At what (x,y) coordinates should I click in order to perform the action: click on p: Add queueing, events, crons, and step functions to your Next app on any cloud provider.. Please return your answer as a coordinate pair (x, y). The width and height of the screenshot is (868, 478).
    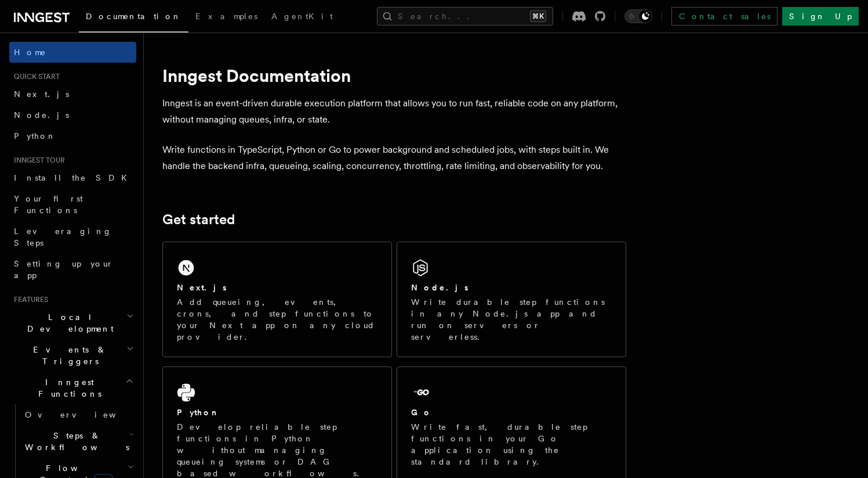
    Looking at the image, I should click on (277, 319).